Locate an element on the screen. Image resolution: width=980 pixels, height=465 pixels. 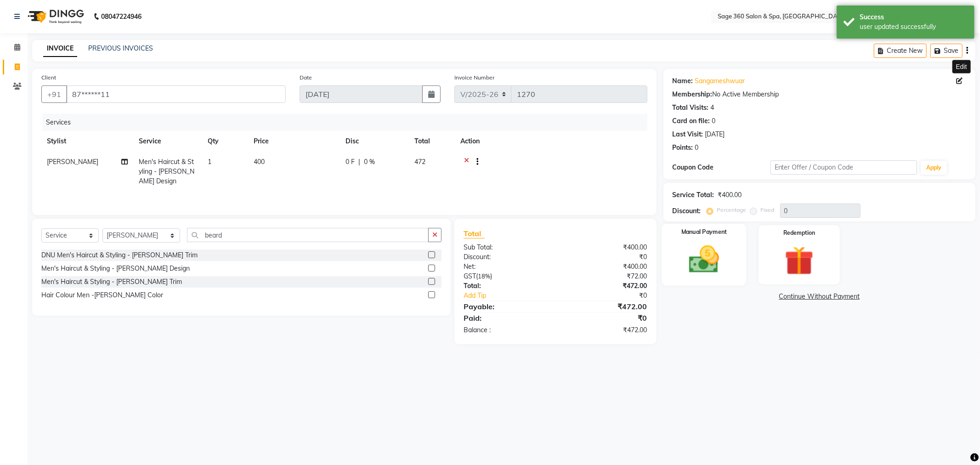
b: 08047224946 is located at coordinates (121, 17).